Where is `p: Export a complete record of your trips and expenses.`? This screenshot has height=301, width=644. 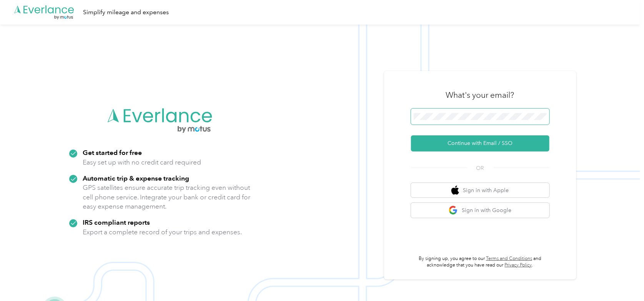
p: Export a complete record of your trips and expenses. is located at coordinates (162, 232).